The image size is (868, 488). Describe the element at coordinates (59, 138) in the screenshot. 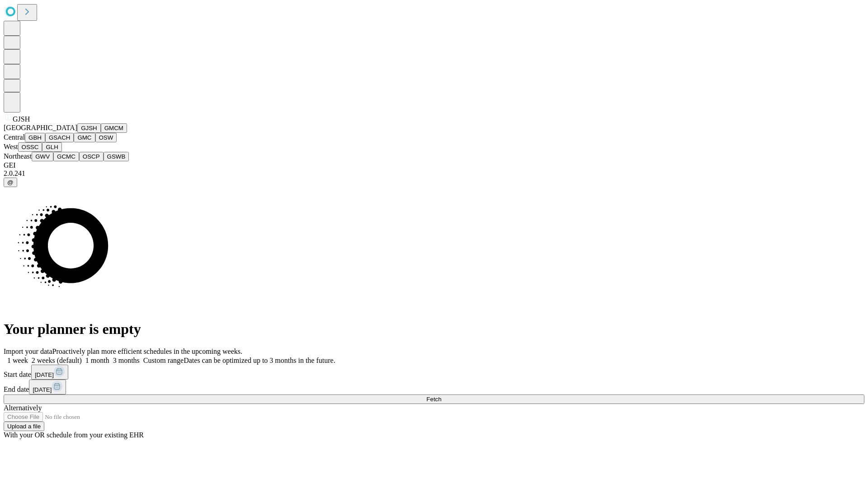

I see `button: GSACH` at that location.